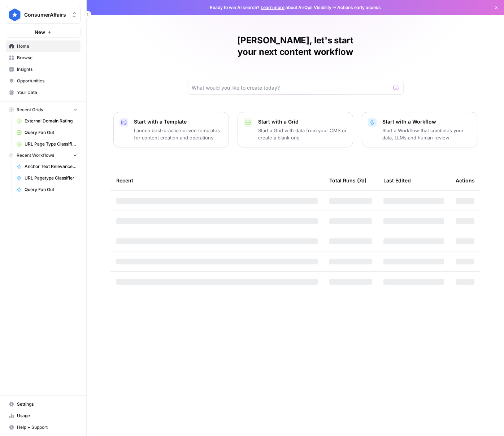 This screenshot has height=436, width=504. I want to click on a: Opportunities, so click(43, 81).